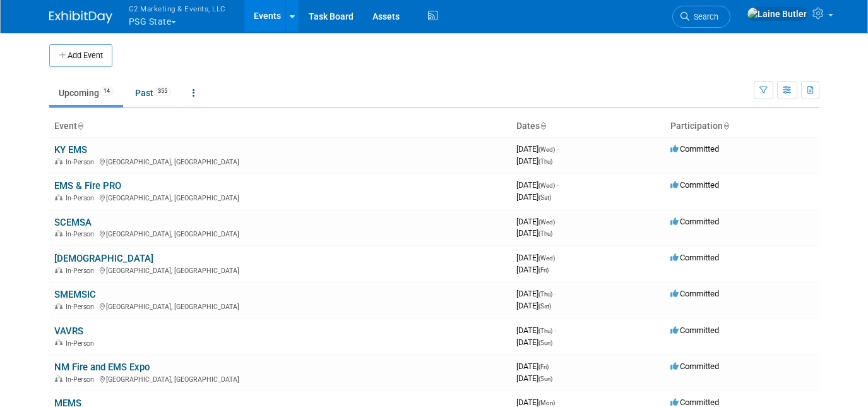 This screenshot has width=868, height=407. What do you see at coordinates (178, 8) in the screenshot?
I see `span: G2 Marketing & Events, LLC` at bounding box center [178, 8].